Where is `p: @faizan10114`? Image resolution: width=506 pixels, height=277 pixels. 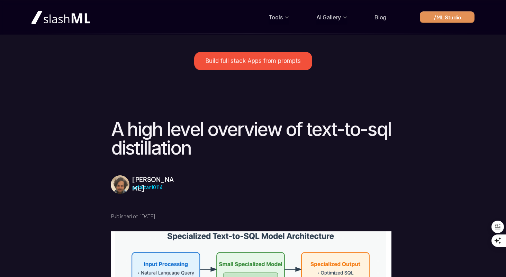 p: @faizan10114 is located at coordinates (155, 188).